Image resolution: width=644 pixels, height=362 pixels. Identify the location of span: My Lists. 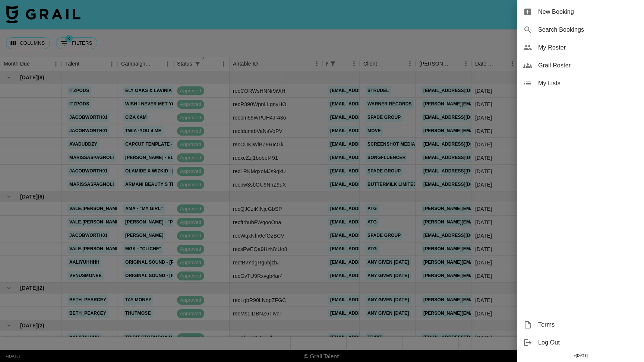
(588, 84).